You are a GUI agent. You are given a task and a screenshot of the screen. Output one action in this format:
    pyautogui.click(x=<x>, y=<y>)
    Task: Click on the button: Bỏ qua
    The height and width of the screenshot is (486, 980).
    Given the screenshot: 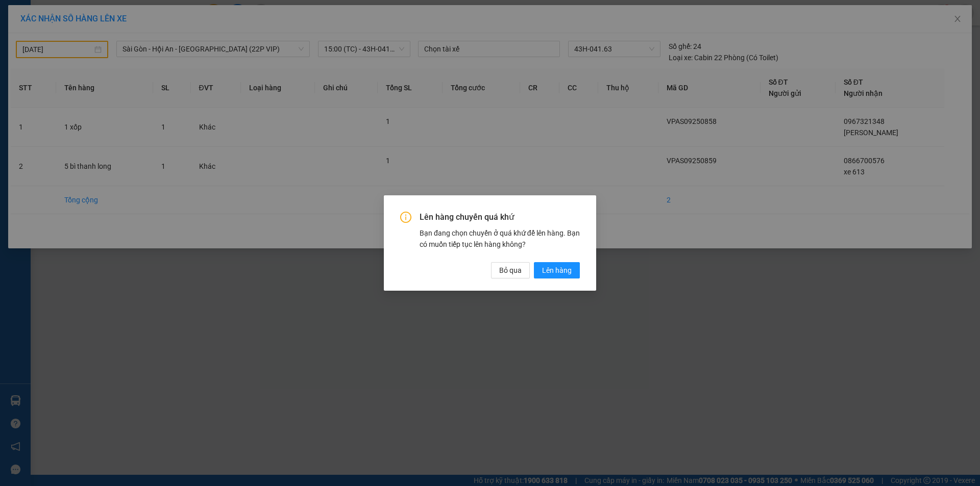 What is the action you would take?
    pyautogui.click(x=511, y=270)
    